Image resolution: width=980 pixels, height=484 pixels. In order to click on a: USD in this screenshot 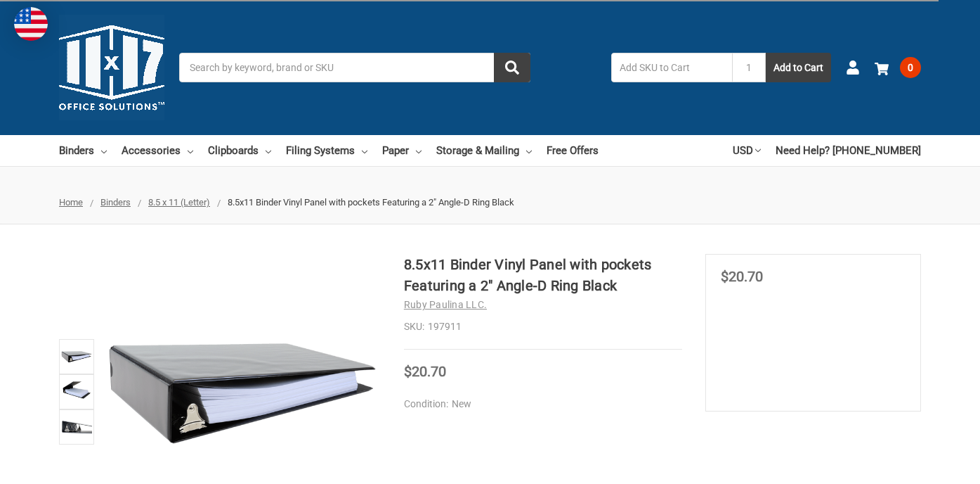, I will do `click(747, 150)`.